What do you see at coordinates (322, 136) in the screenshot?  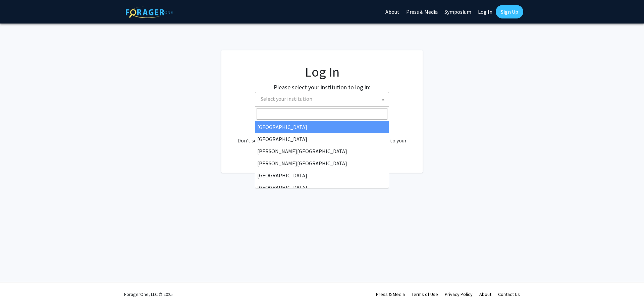 I see `div: No account? . Don't see your institution? about bringing ForagerOne to your institution.` at bounding box center [322, 136].